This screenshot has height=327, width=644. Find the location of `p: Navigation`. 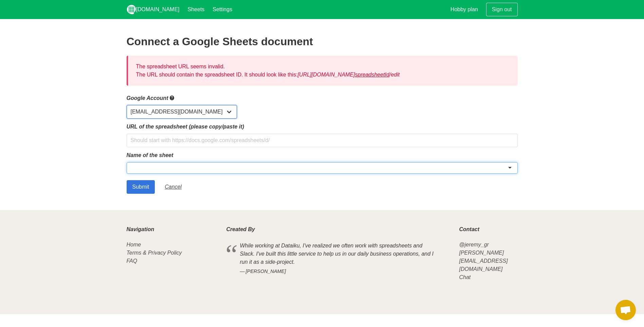

p: Navigation is located at coordinates (173, 229).